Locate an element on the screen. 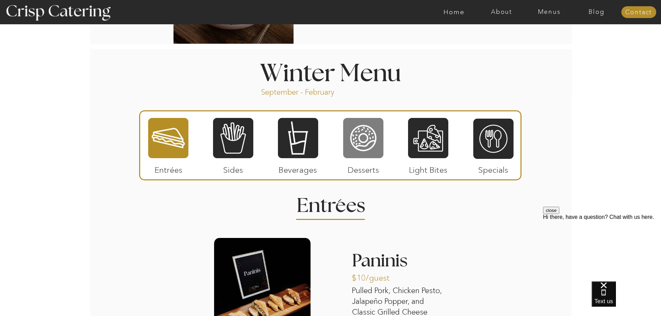 The image size is (661, 316). p: Entrées is located at coordinates (168, 168).